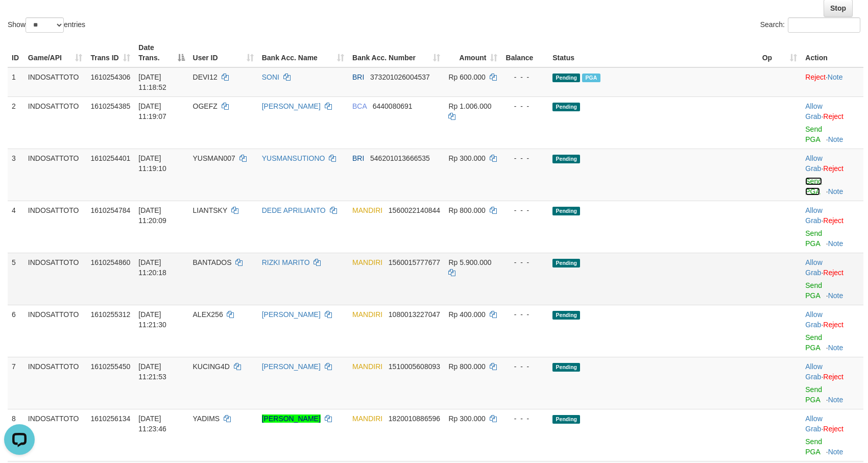 The width and height of the screenshot is (868, 463). I want to click on th: Game/API: activate to sort column ascending, so click(55, 53).